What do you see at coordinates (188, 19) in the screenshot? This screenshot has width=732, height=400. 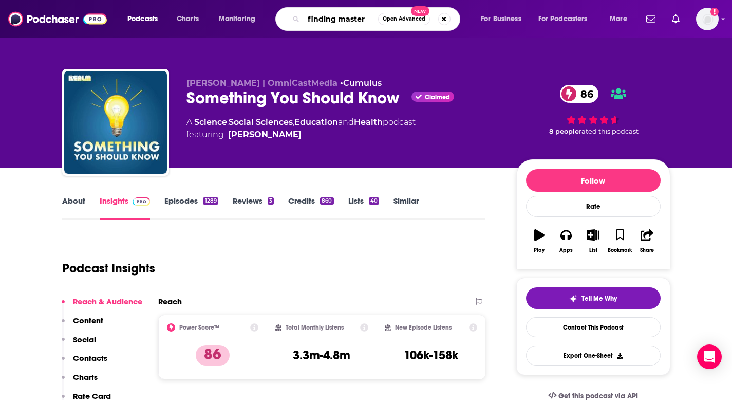 I see `span: Charts` at bounding box center [188, 19].